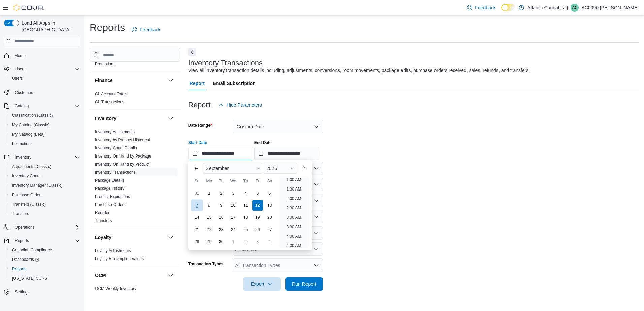  I want to click on div: Mo, so click(209, 181).